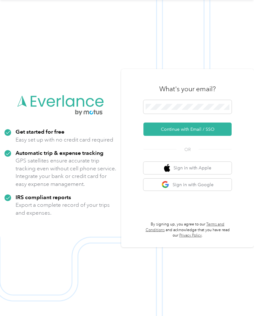 This screenshot has height=316, width=257. Describe the element at coordinates (187, 185) in the screenshot. I see `button: google logoSign in with Google` at that location.